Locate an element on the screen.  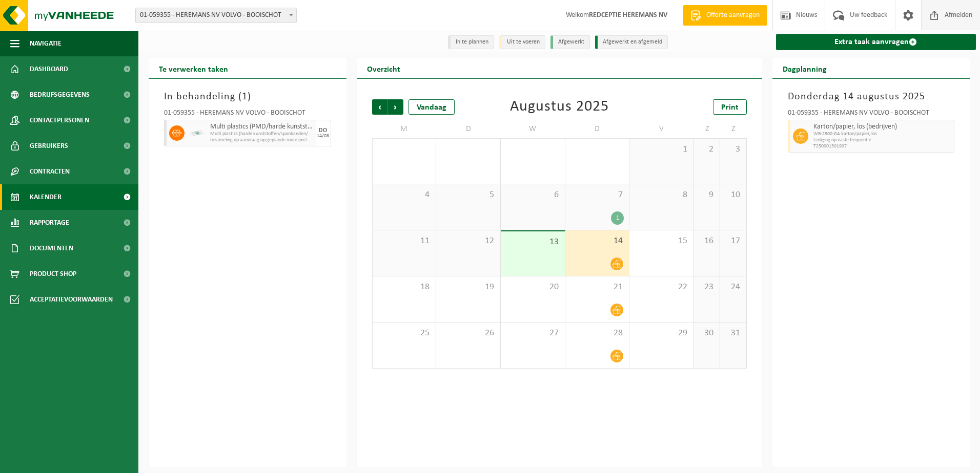
span: 29 is located at coordinates (662, 334).